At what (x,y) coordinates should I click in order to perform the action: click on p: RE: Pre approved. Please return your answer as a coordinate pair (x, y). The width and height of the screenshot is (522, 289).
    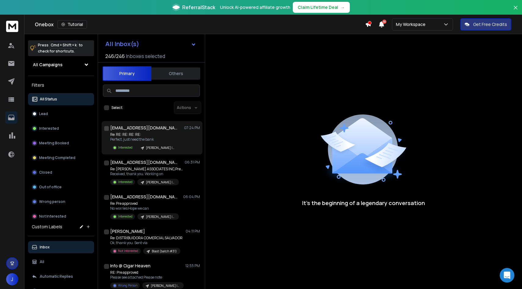
    Looking at the image, I should click on (147, 273).